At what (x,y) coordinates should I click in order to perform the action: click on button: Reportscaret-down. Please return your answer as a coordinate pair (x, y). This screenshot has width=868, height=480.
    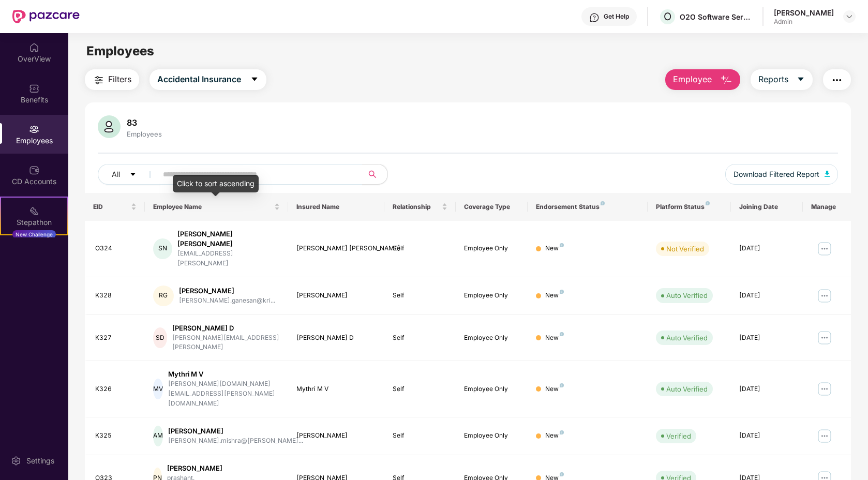
    Looking at the image, I should click on (782, 80).